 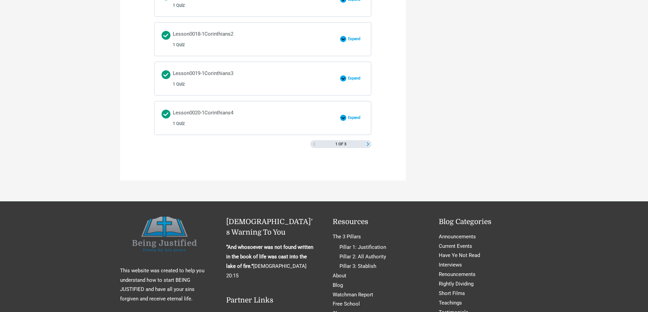 What do you see at coordinates (358, 267) in the screenshot?
I see `a: Pillar 3: Stablish` at bounding box center [358, 267].